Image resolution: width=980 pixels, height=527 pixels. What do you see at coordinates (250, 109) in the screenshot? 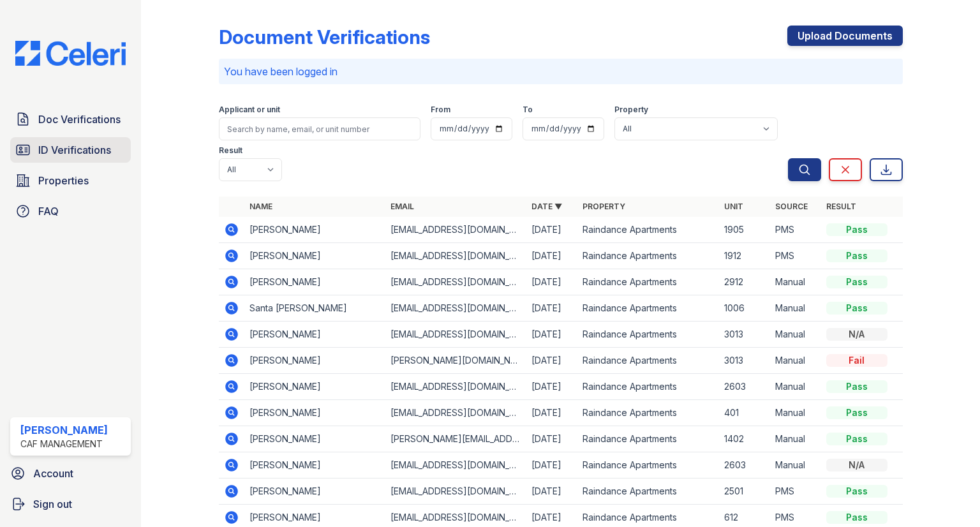
I see `label: Applicant or unit` at bounding box center [250, 109].